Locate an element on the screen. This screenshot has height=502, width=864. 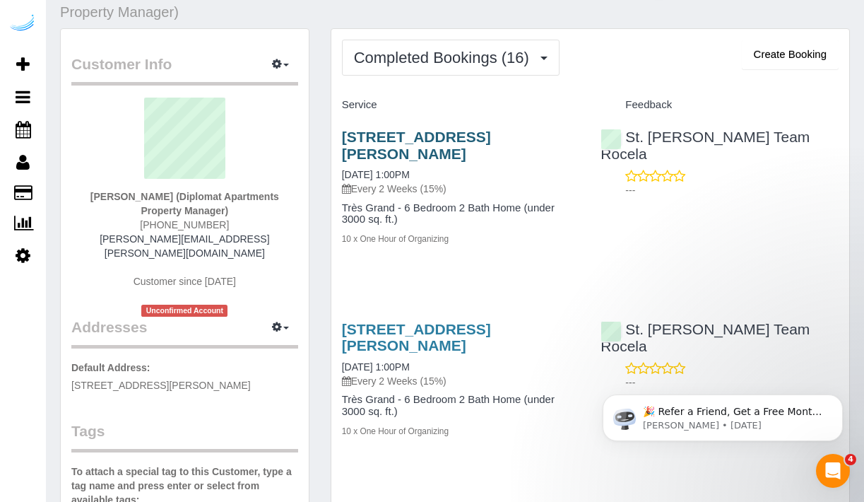
img: Profile image for Ellie is located at coordinates (43, 54).